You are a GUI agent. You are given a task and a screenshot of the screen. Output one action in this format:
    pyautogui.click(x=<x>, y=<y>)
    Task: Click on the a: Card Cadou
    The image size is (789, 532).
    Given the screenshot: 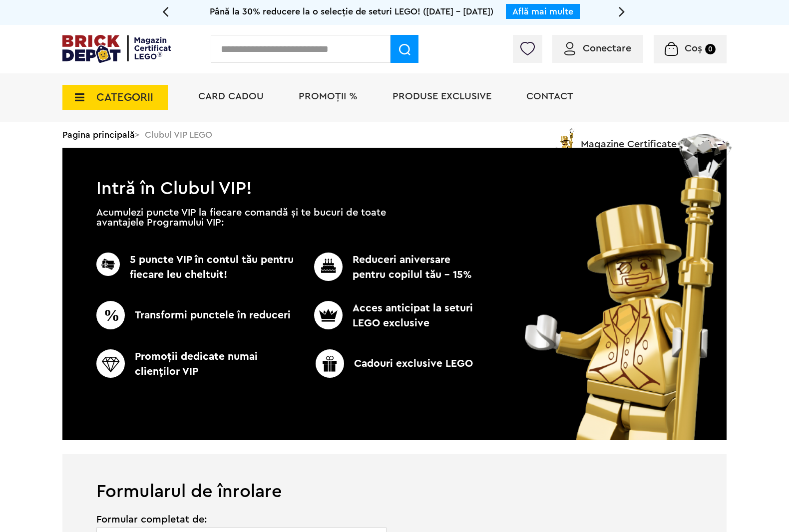 What is the action you would take?
    pyautogui.click(x=231, y=97)
    